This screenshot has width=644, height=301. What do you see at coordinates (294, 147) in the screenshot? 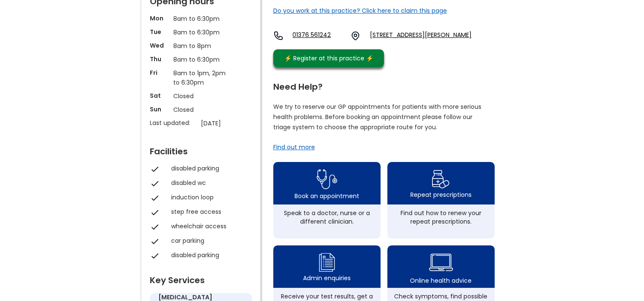
I see `div: Find out more` at bounding box center [294, 147].